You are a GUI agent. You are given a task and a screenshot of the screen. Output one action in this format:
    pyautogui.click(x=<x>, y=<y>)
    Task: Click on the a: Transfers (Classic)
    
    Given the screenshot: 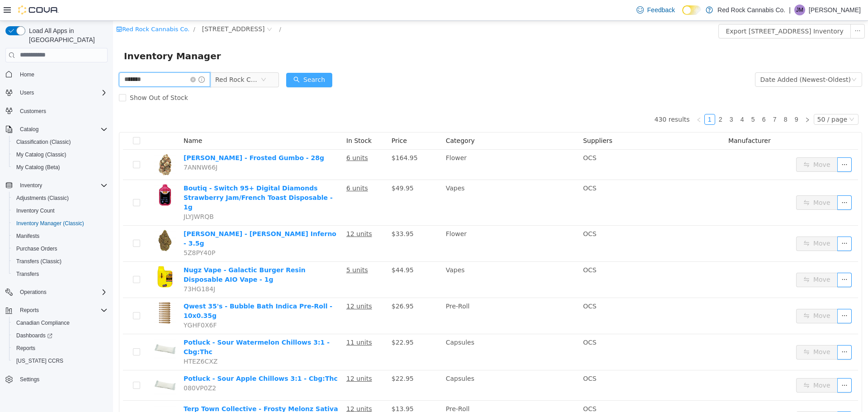 What is the action you would take?
    pyautogui.click(x=39, y=262)
    